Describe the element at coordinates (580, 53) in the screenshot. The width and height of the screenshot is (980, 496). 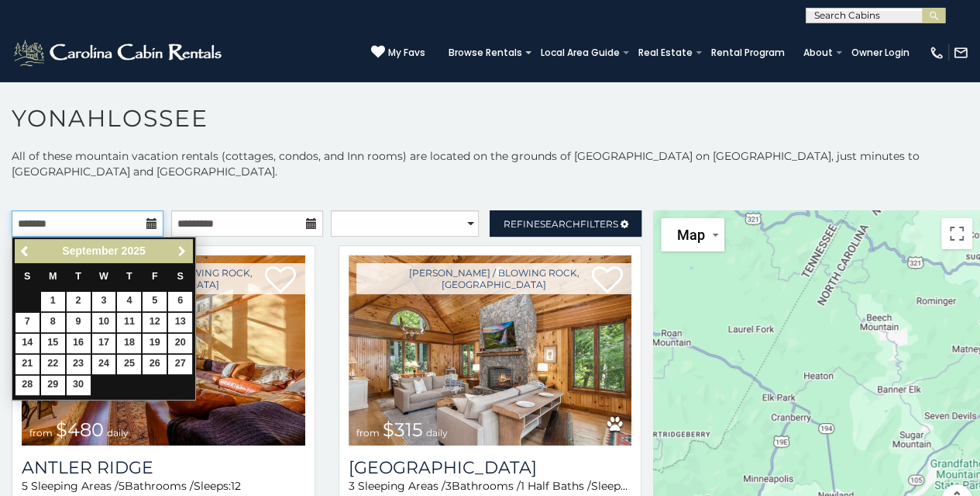
I see `a: Local Area Guide` at that location.